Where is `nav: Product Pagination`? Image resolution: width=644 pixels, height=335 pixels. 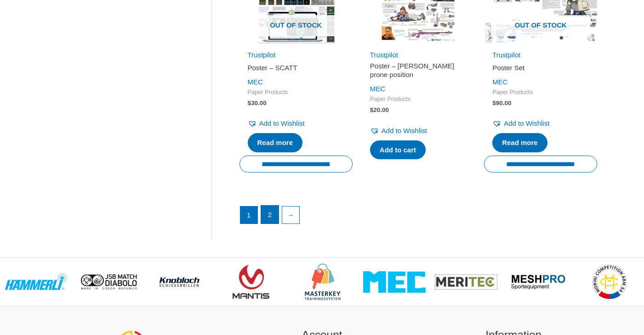 nav: Product Pagination is located at coordinates (418, 217).